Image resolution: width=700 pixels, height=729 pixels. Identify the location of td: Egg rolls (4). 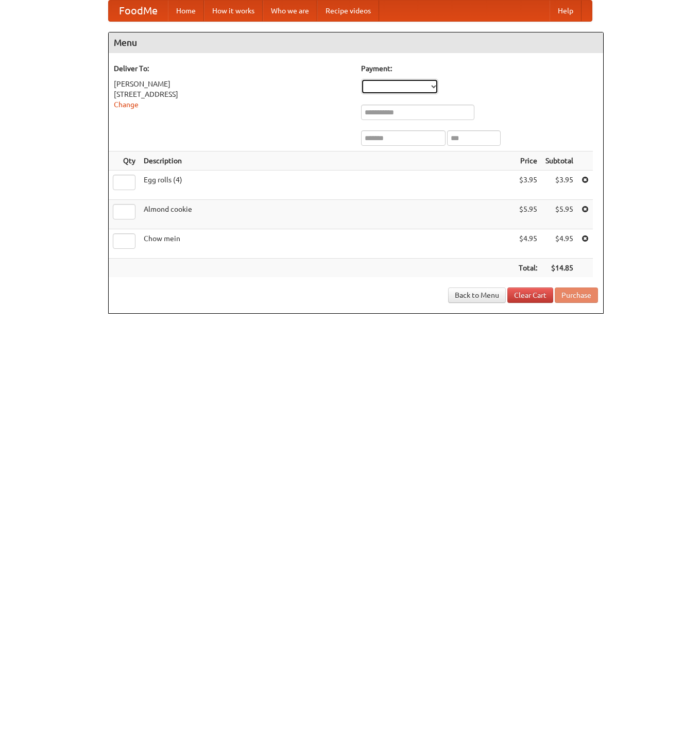
(327, 185).